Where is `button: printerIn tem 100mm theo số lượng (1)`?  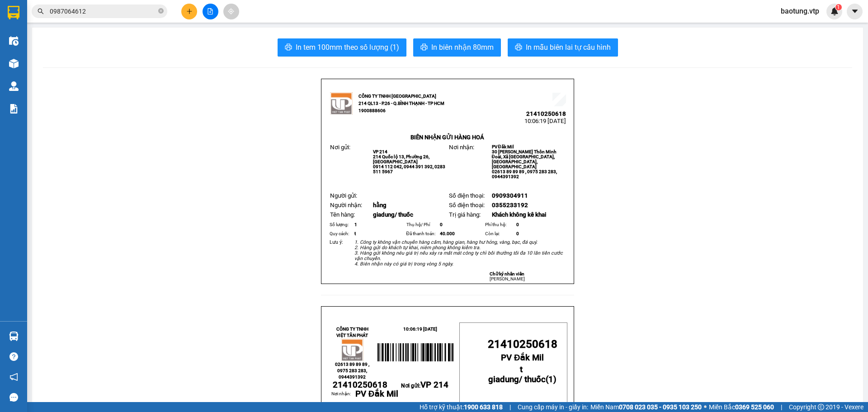 button: printerIn tem 100mm theo số lượng (1) is located at coordinates (342, 48).